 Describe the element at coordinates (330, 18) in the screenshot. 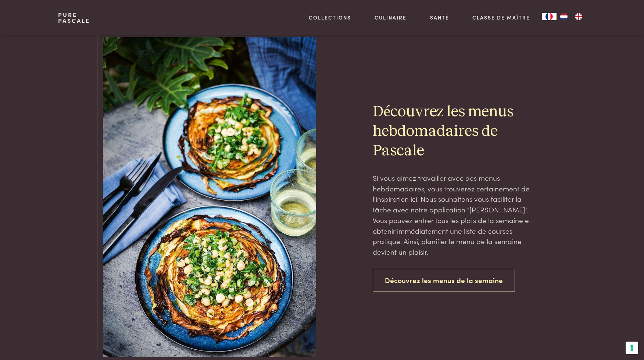

I see `a: Collections` at that location.